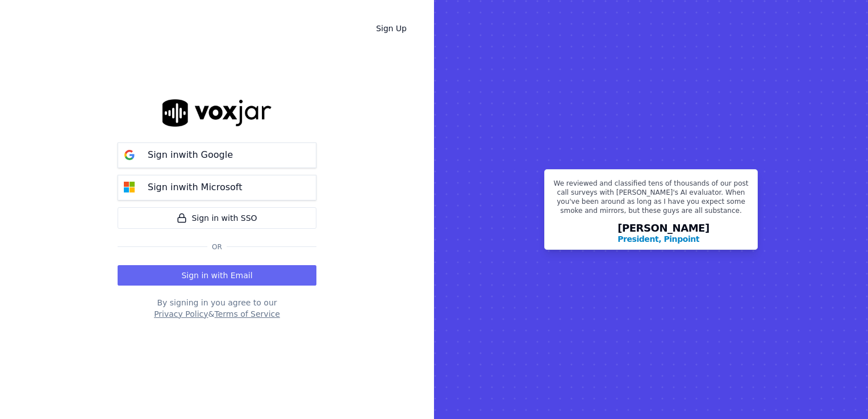 This screenshot has height=419, width=868. I want to click on img: logo, so click(217, 112).